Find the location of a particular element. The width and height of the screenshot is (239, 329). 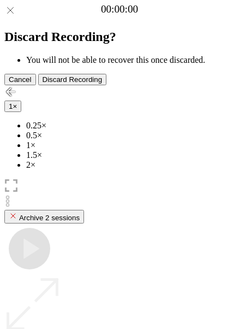

span: 1 is located at coordinates (10, 106).